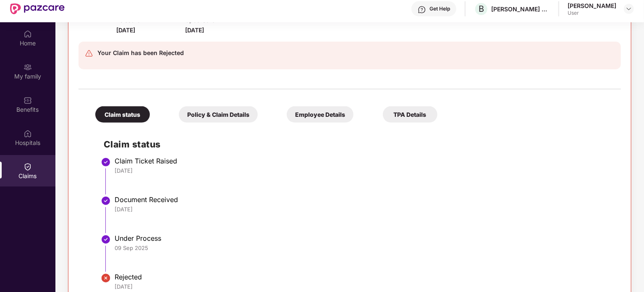  I want to click on img: svg+xml;base64,PHN2ZyBpZD0iRHJvcGRvd24tMzJ4MzIiIHhtbG5zPSJodHRwOi8vd3d3LnczLm9yZy8yMDAwL3N2ZyIgd2..., so click(628, 9).